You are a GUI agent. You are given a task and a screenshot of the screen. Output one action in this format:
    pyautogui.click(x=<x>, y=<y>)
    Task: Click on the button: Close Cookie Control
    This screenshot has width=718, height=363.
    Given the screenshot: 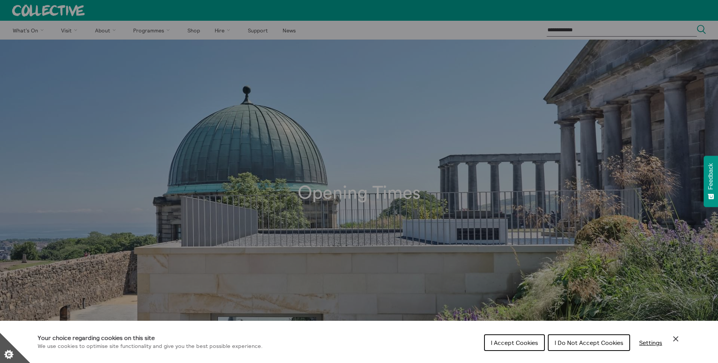 What is the action you would take?
    pyautogui.click(x=676, y=339)
    